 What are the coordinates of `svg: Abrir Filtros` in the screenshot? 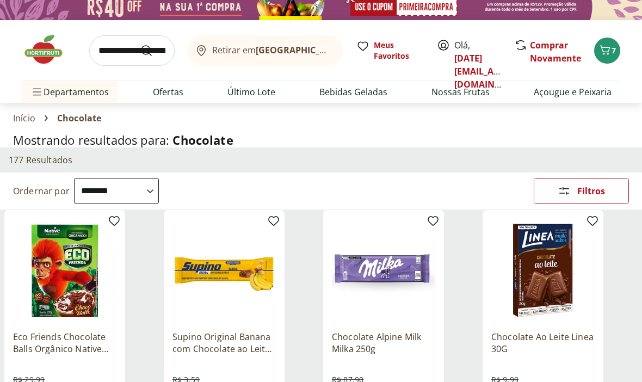 It's located at (564, 191).